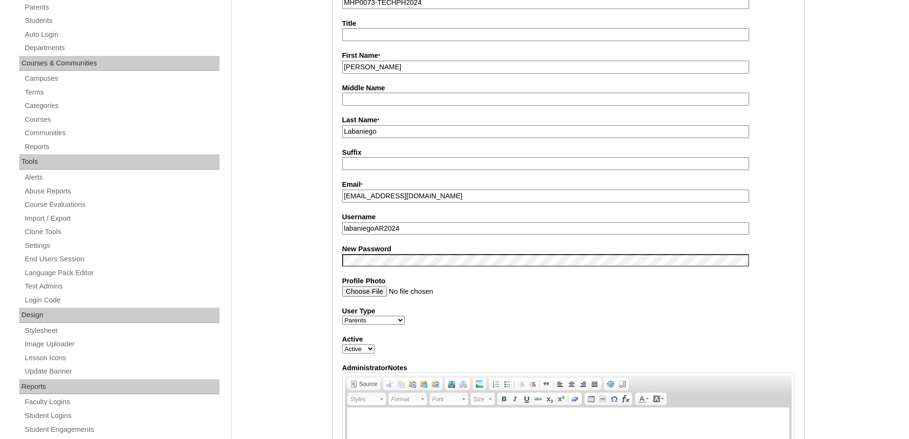  Describe the element at coordinates (122, 7) in the screenshot. I see `a: Parents` at that location.